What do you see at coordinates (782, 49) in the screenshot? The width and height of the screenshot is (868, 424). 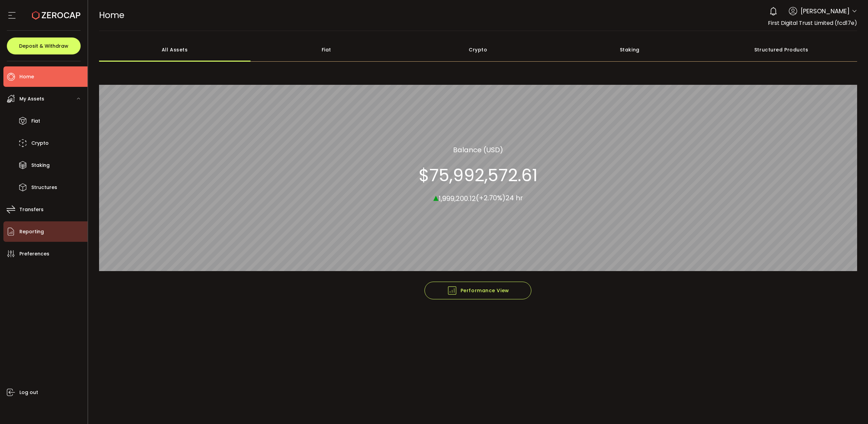 I see `div: Structured Products` at bounding box center [782, 49].